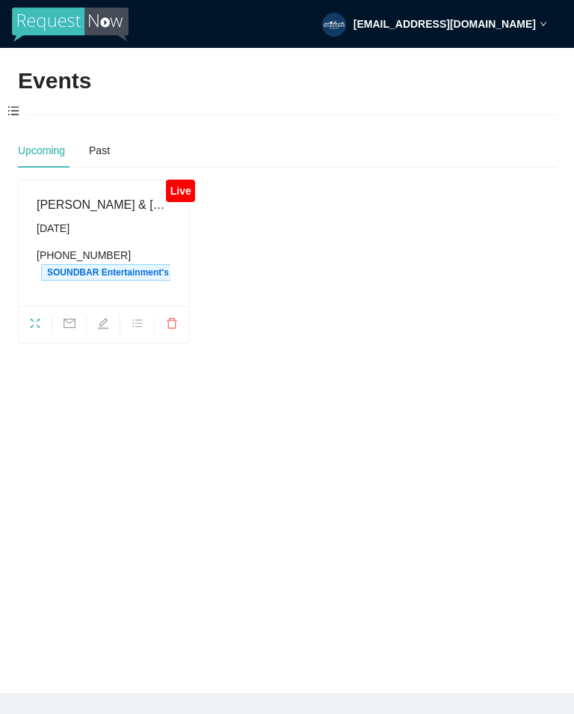 This screenshot has width=574, height=714. Describe the element at coordinates (99, 150) in the screenshot. I see `div: Past` at that location.